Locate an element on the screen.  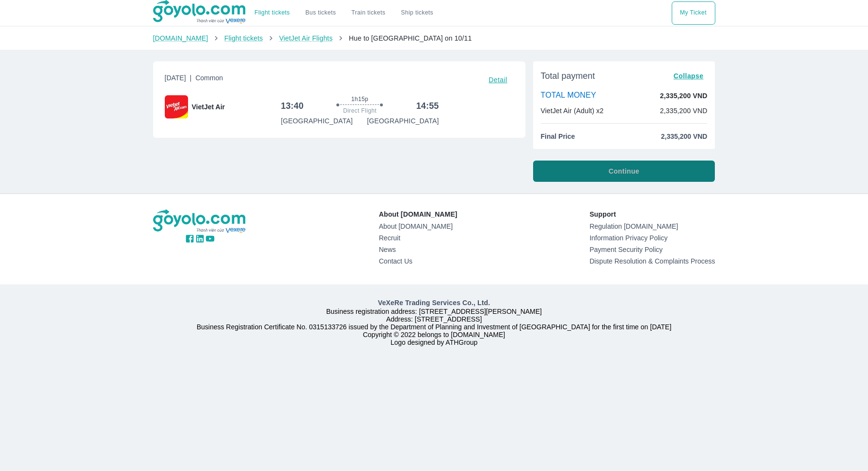
span: Collapse is located at coordinates (688, 76).